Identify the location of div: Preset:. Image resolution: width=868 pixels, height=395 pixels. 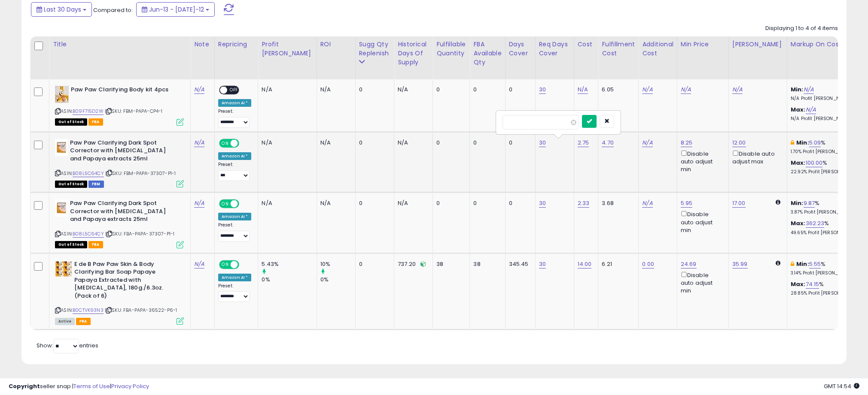
(235, 232).